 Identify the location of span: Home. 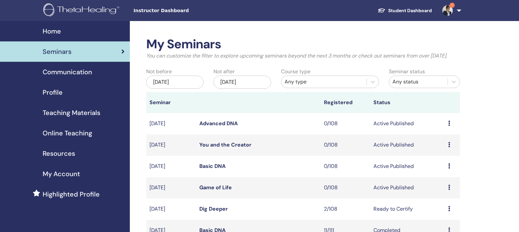
(52, 31).